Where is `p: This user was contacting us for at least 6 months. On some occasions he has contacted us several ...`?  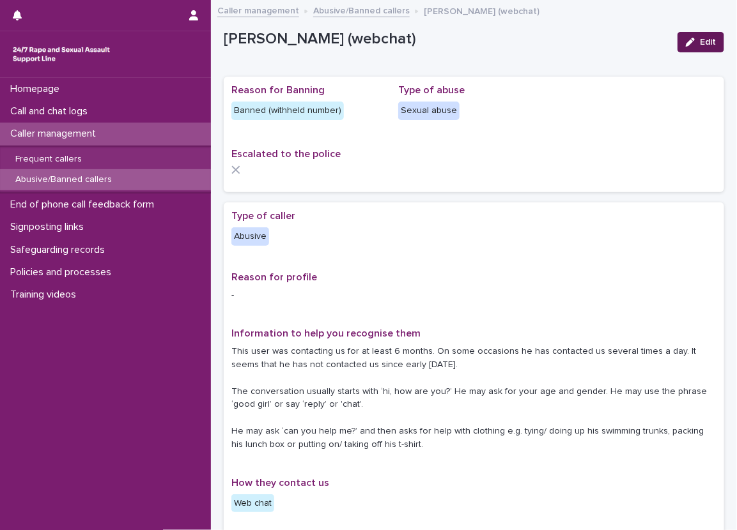
p: This user was contacting us for at least 6 months. On some occasions he has contacted us several ... is located at coordinates (473, 398).